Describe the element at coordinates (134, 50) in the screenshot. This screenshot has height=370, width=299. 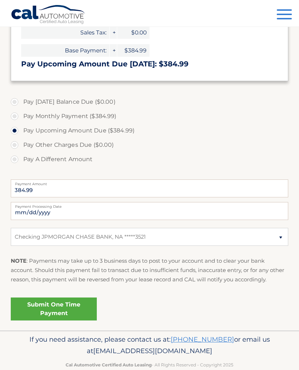
I see `span: $384.99` at that location.